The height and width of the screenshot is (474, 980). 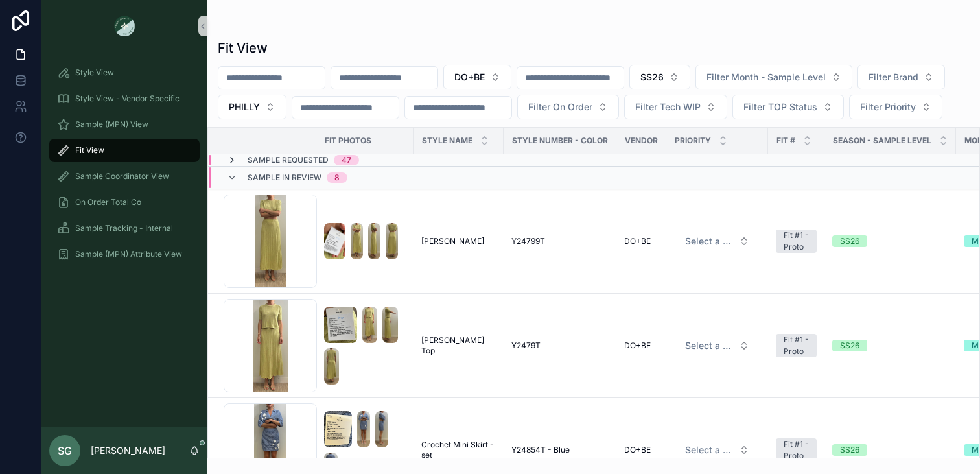 I want to click on img: Screenshot-2025-08-22-at-8.47.26-AM.png, so click(x=382, y=429).